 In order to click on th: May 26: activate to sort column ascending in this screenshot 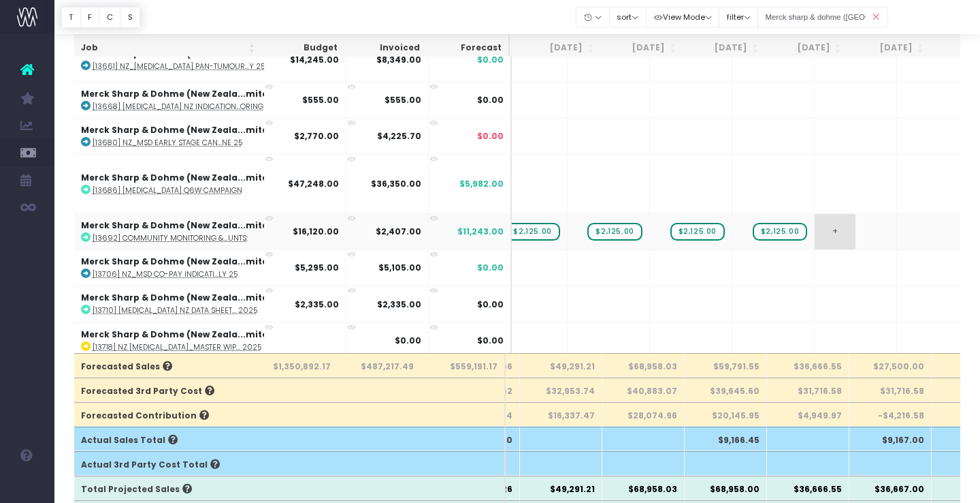, I will do `click(889, 47)`.